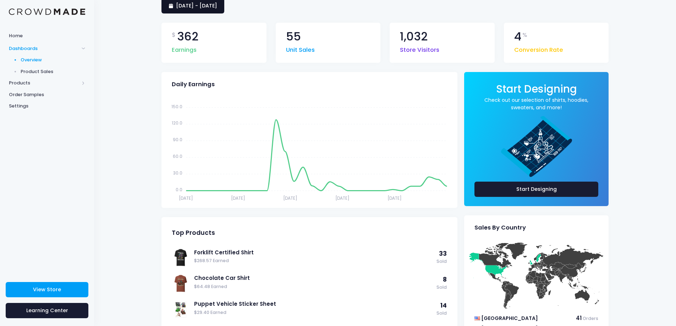 The height and width of the screenshot is (326, 676). I want to click on a: Puppet Vehicle Sticker Sheet, so click(313, 304).